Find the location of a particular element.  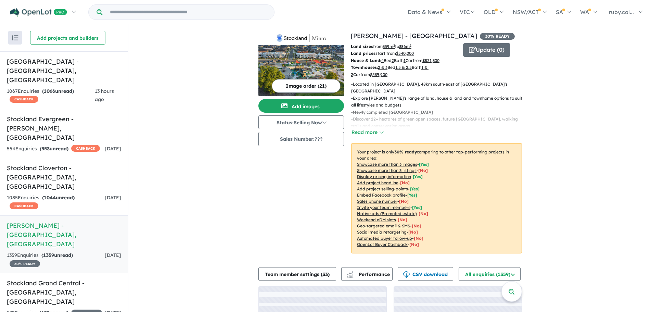

button: Status:Selling Now is located at coordinates (301, 122).